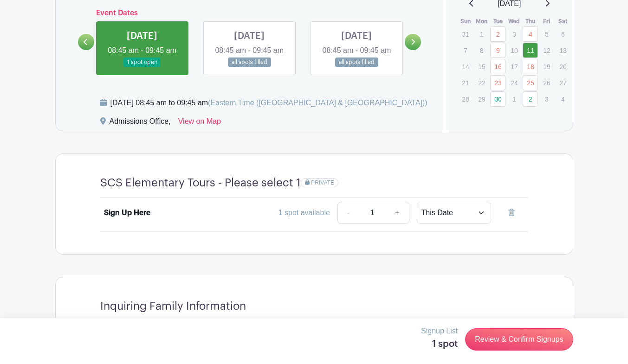 The image size is (628, 364). What do you see at coordinates (562, 99) in the screenshot?
I see `p: 4` at bounding box center [562, 99].